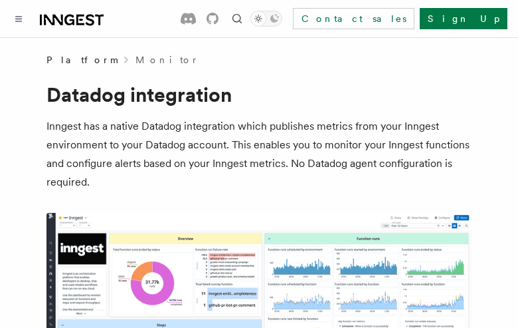 Image resolution: width=518 pixels, height=328 pixels. What do you see at coordinates (266, 19) in the screenshot?
I see `button: Toggle dark mode` at bounding box center [266, 19].